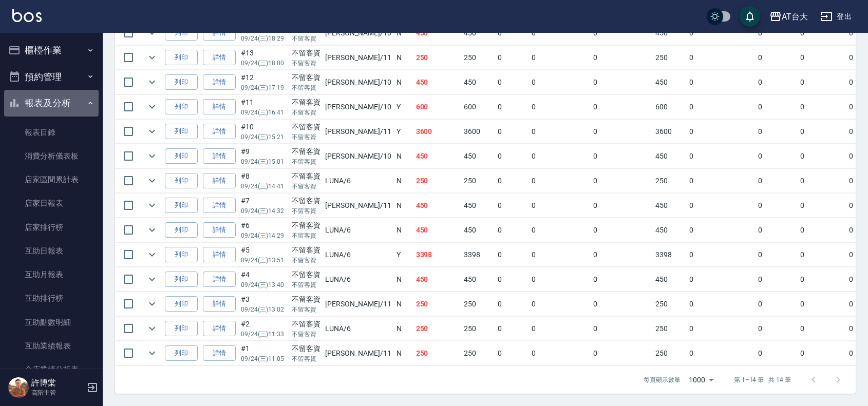 The height and width of the screenshot is (406, 868). What do you see at coordinates (264, 156) in the screenshot?
I see `td: #9` at bounding box center [264, 156].